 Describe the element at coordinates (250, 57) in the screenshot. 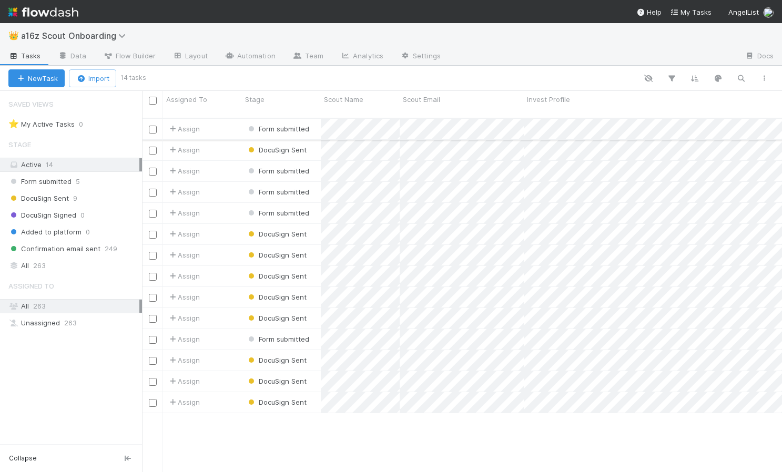

I see `a: Automation` at that location.